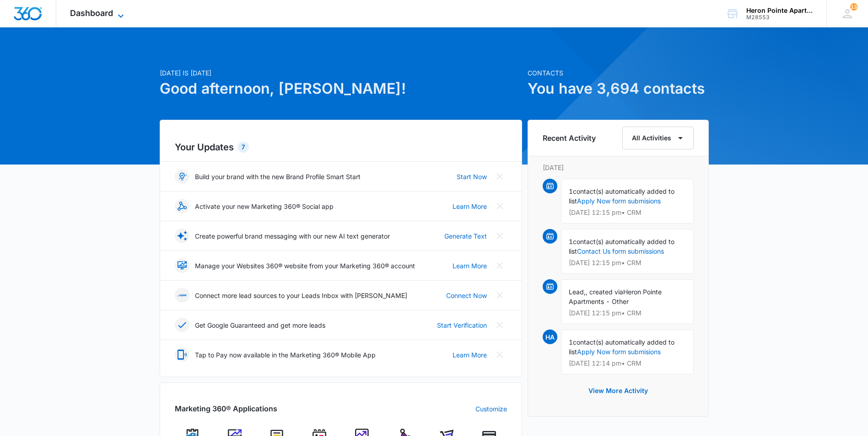  What do you see at coordinates (658, 138) in the screenshot?
I see `button: All Activities` at bounding box center [658, 138].